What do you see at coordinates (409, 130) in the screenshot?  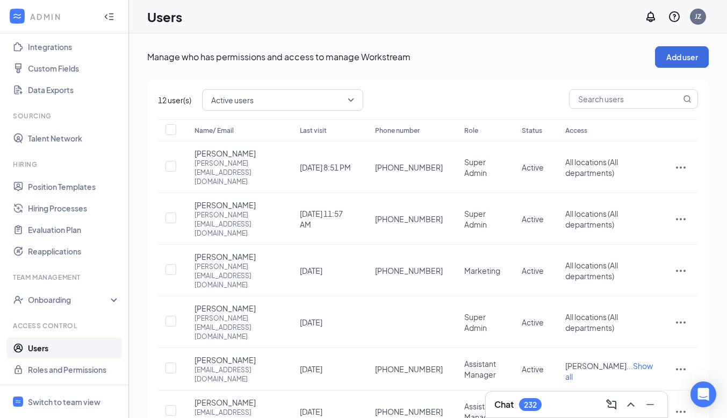 I see `th: Phone number` at bounding box center [409, 130].